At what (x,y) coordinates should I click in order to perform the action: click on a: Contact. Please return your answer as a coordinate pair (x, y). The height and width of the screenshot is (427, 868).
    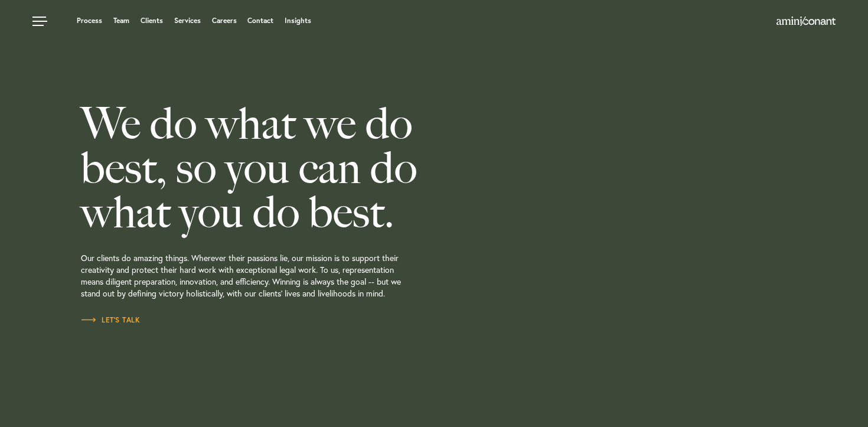
    Looking at the image, I should click on (260, 20).